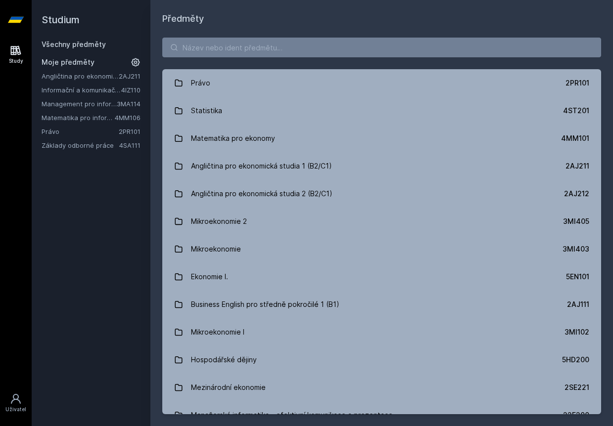 The width and height of the screenshot is (613, 426). Describe the element at coordinates (68, 62) in the screenshot. I see `span: Moje předměty` at that location.